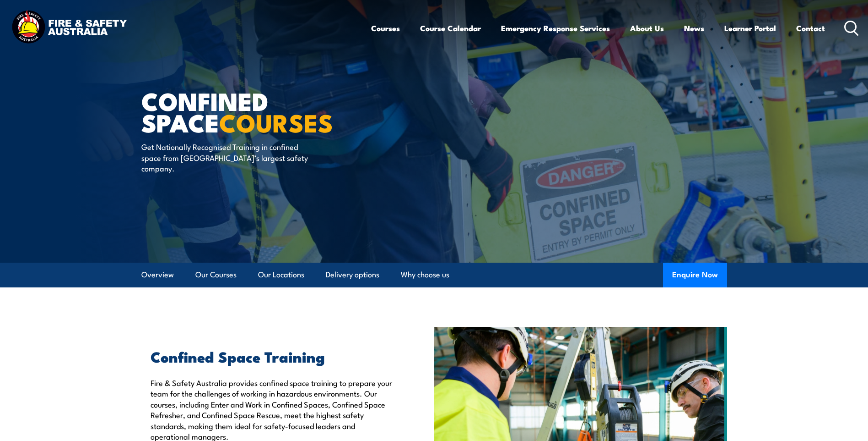 Image resolution: width=868 pixels, height=441 pixels. I want to click on a: Delivery options, so click(352, 274).